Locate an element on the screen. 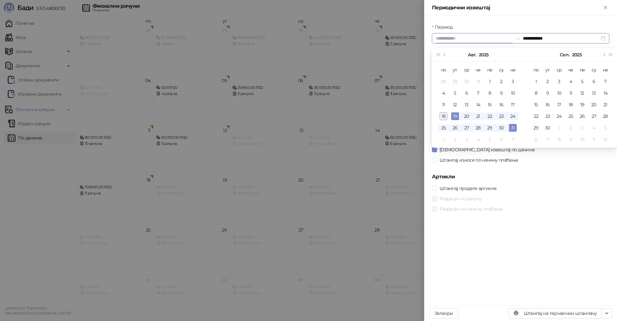 This screenshot has height=321, width=617. div: 25 is located at coordinates (571, 116).